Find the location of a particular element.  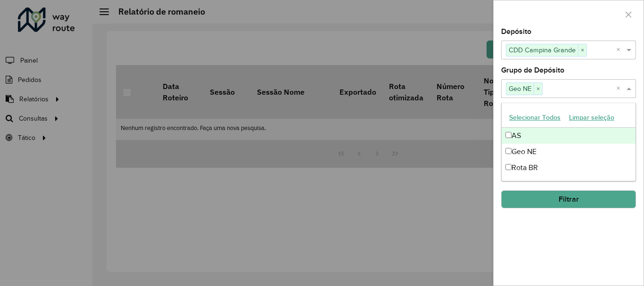

div: Rota BR is located at coordinates (568, 168).